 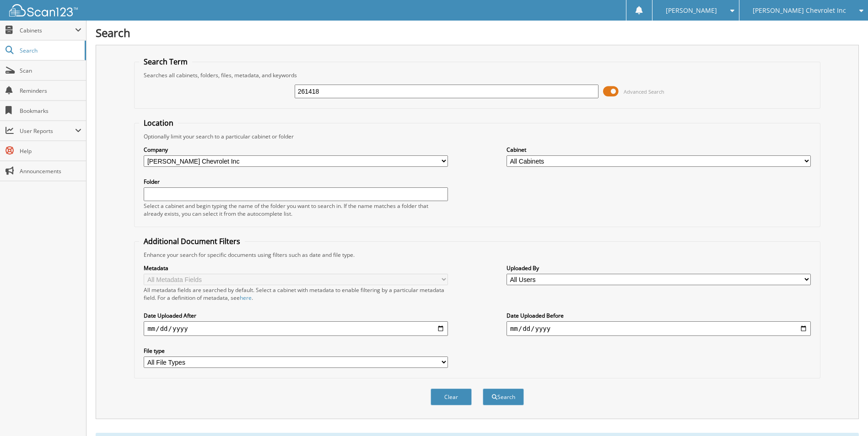 I want to click on span: Announcements, so click(x=50, y=171).